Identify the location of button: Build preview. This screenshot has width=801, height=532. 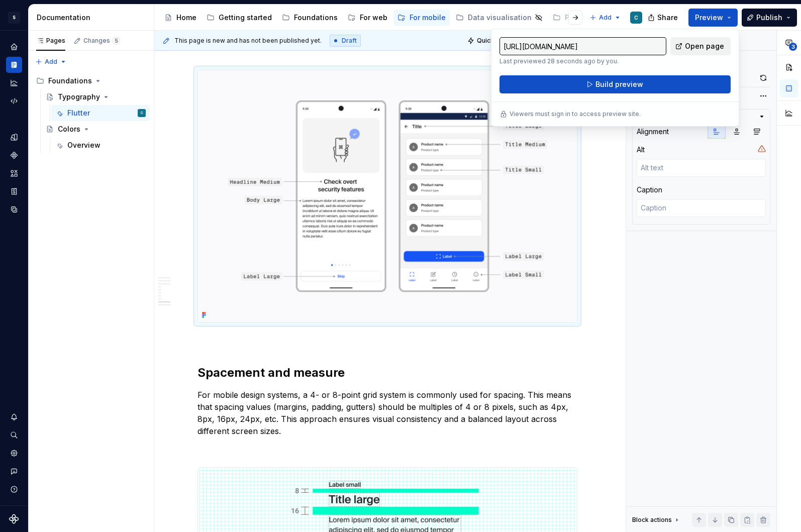
(616, 84).